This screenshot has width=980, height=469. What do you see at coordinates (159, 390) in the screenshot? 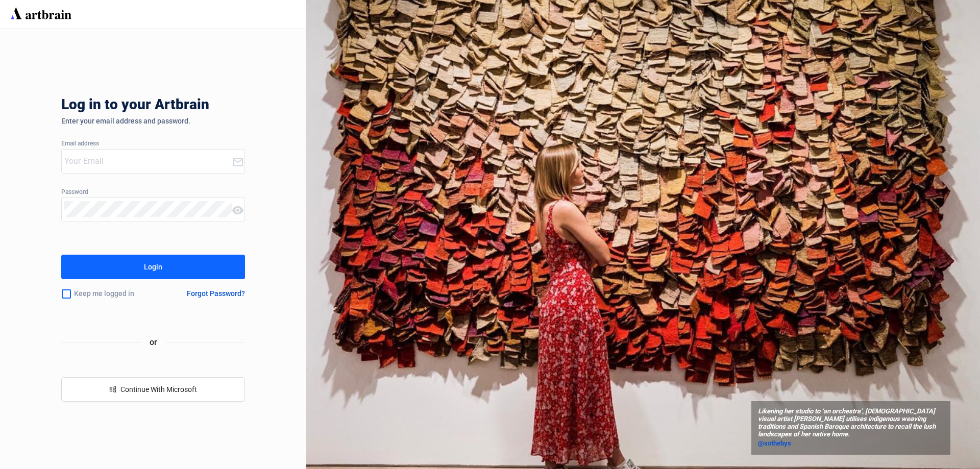
I see `span: Continue With Microsoft` at bounding box center [159, 390].